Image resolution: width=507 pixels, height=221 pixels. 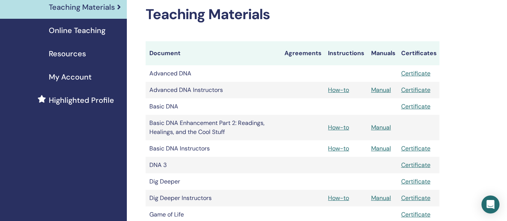 I want to click on td: Dig Deeper Instructors, so click(x=213, y=198).